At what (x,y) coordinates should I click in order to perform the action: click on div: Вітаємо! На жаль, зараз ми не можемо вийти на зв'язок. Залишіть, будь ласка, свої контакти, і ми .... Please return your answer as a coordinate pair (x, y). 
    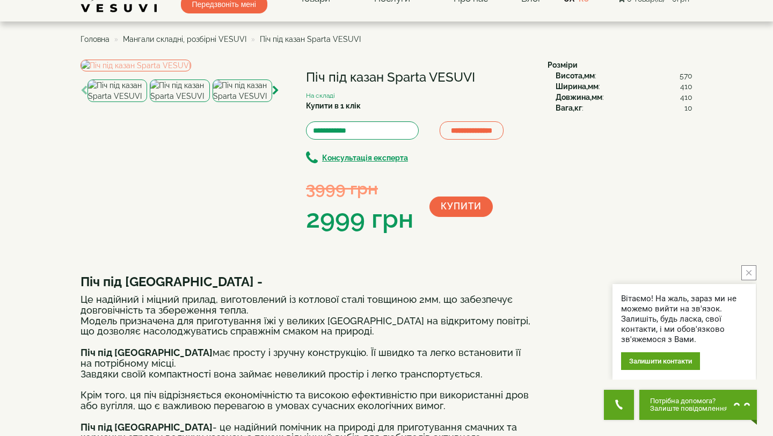
    Looking at the image, I should click on (684, 319).